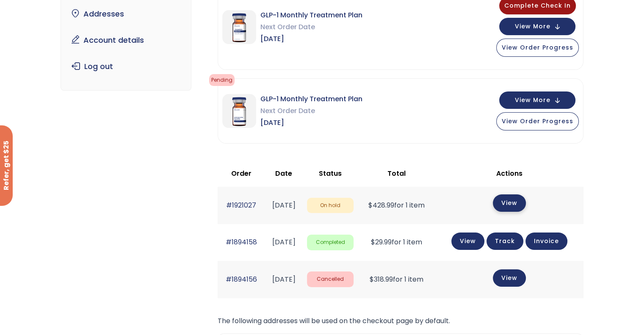  Describe the element at coordinates (330, 279) in the screenshot. I see `span: Cancelled` at that location.